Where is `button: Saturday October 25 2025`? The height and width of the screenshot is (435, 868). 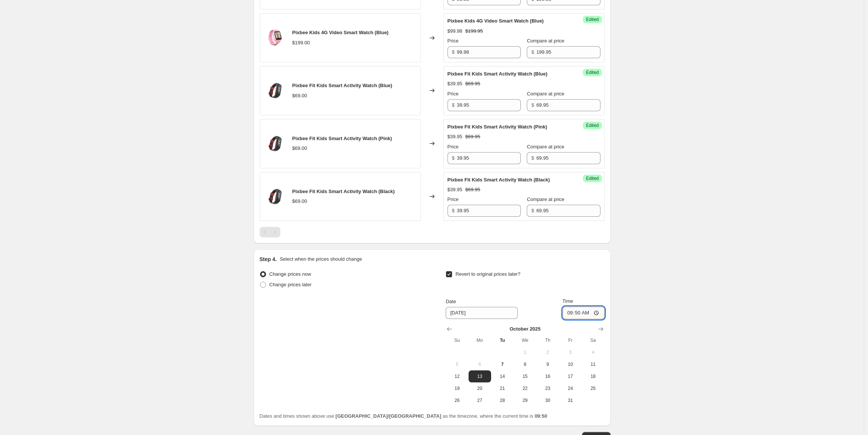 button: Saturday October 25 2025 is located at coordinates (593, 389).